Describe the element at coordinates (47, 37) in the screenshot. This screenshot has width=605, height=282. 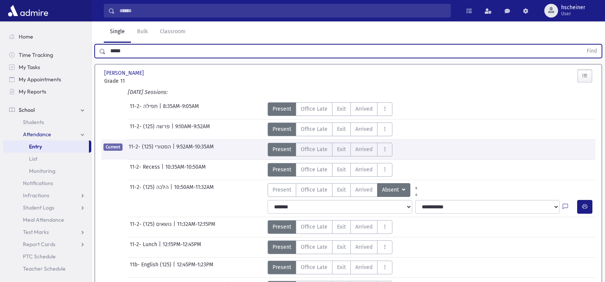
I see `a: Home` at that location.